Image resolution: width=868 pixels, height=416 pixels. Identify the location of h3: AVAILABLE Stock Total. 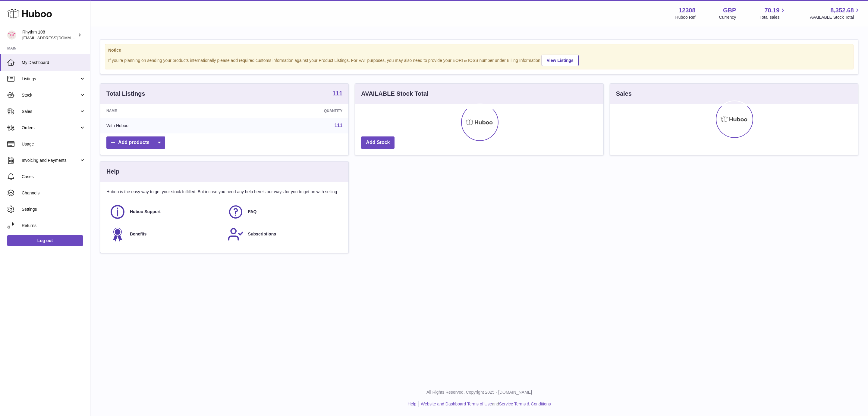
(394, 93).